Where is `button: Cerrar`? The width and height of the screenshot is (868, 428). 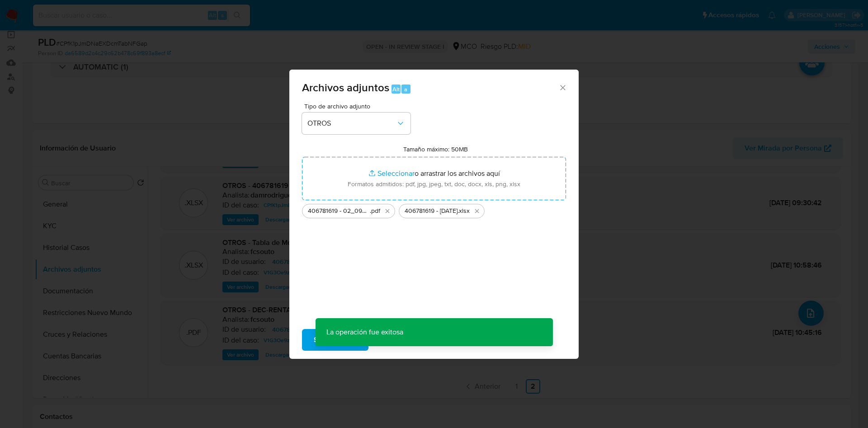 button: Cerrar is located at coordinates (562, 87).